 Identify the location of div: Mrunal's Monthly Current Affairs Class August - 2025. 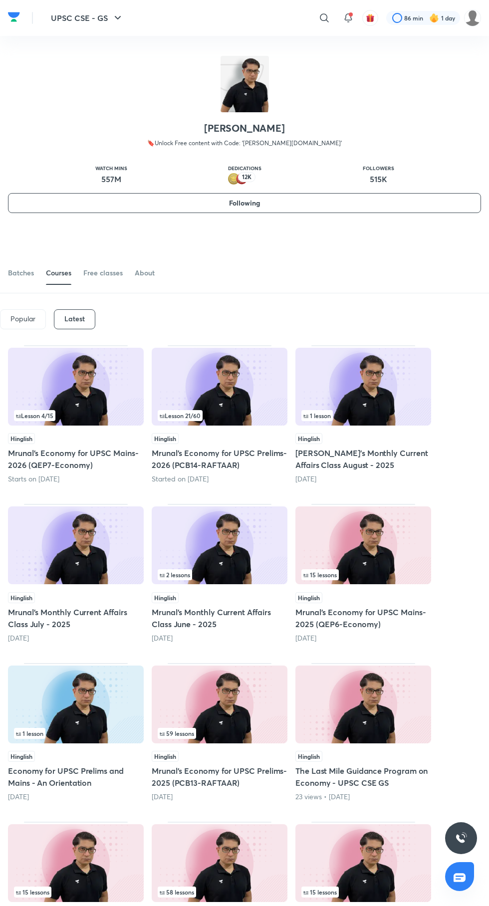
(363, 415).